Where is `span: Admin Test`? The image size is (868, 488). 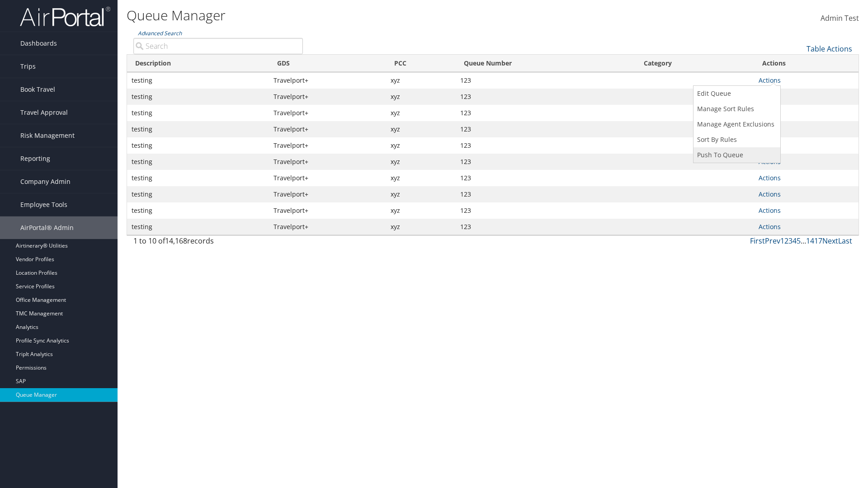 span: Admin Test is located at coordinates (839, 18).